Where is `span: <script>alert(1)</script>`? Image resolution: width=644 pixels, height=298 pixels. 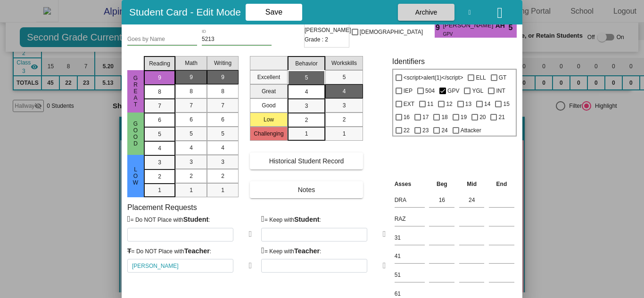
span: <script>alert(1)</script> is located at coordinates (433, 78).